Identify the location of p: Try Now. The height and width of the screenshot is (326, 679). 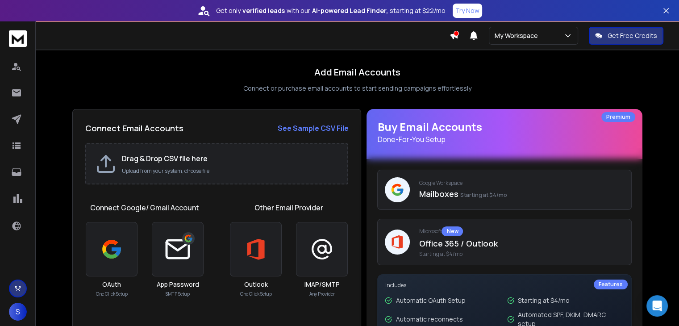
(467, 11).